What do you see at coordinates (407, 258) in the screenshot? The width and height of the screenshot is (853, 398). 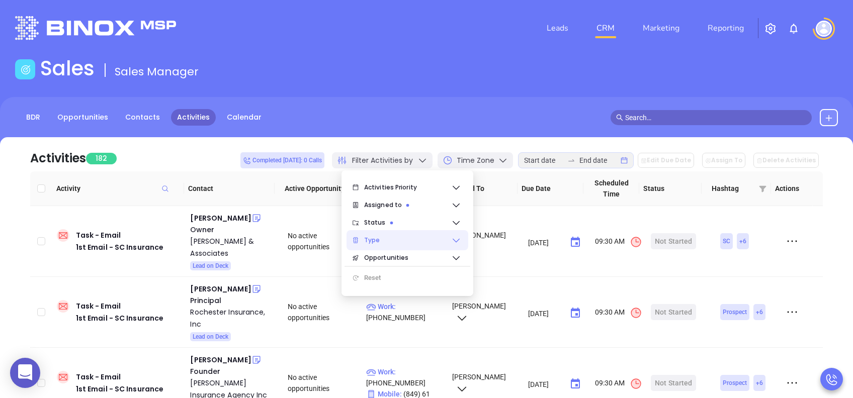 I see `span: Opportunities` at bounding box center [407, 258].